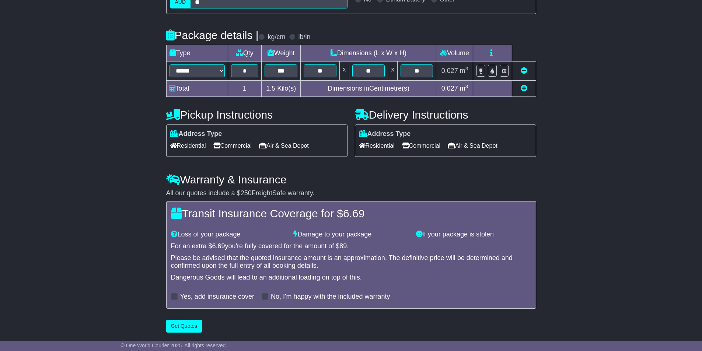 This screenshot has width=702, height=351. What do you see at coordinates (281, 89) in the screenshot?
I see `td: Kilo(s)` at bounding box center [281, 89].